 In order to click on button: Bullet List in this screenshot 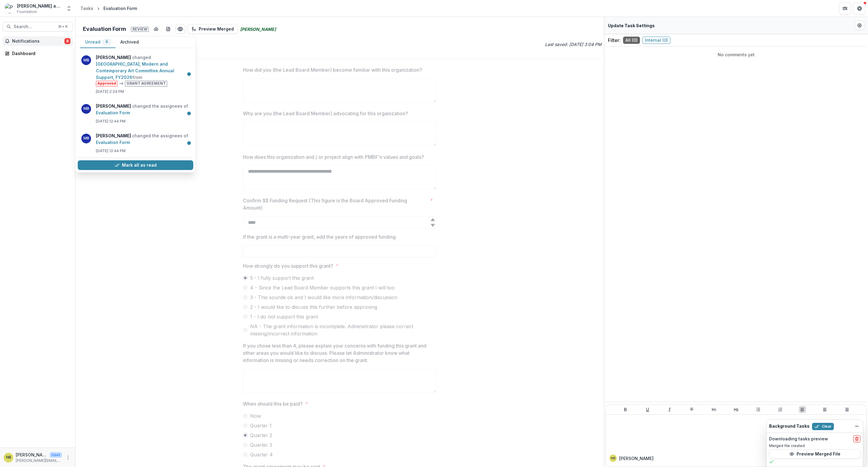, I will do `click(758, 410)`.